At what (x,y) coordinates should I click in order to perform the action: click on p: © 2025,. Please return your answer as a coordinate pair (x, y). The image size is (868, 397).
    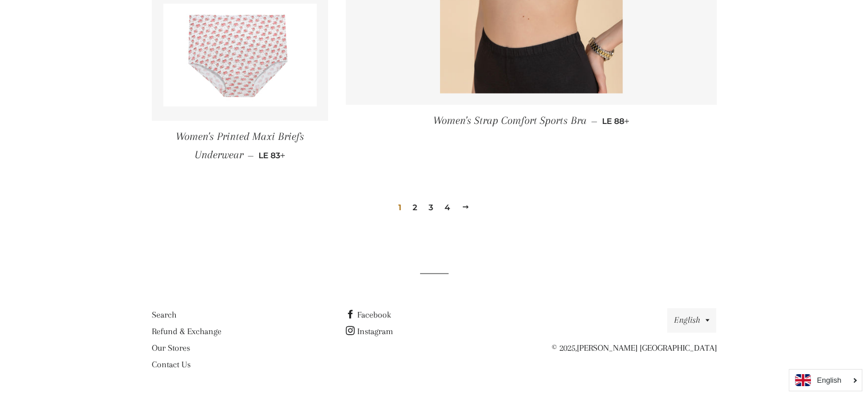
    Looking at the image, I should click on (628, 348).